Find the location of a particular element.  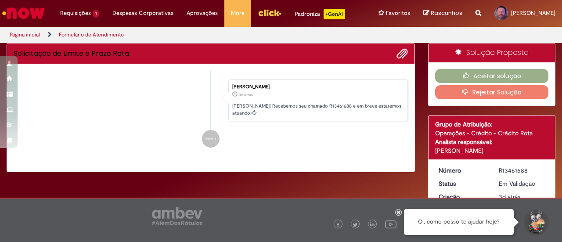

span: Rascunhos is located at coordinates (447, 13).